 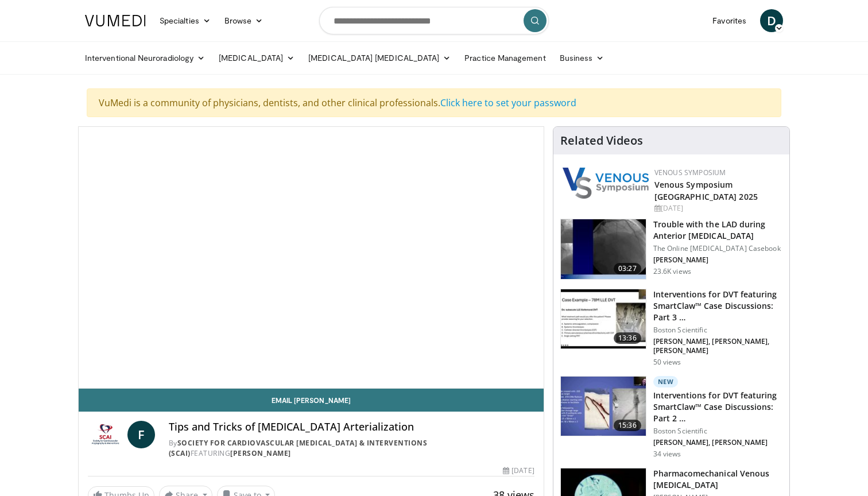 I want to click on img: ABqa63mjaT9QMpl35hMDoxOmtxO3TYNt_2.150x105_q85_crop-smart_upscale.jpg, so click(x=603, y=249).